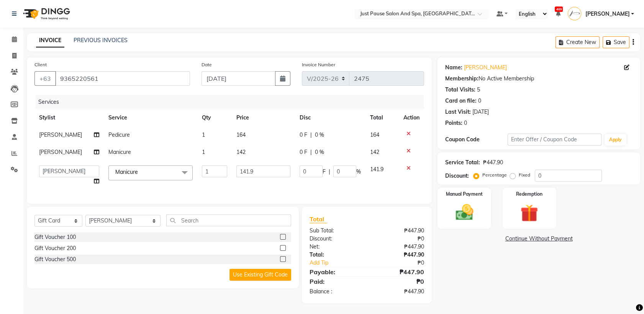 The image size is (644, 314). What do you see at coordinates (46, 13) in the screenshot?
I see `img: logo` at bounding box center [46, 13].